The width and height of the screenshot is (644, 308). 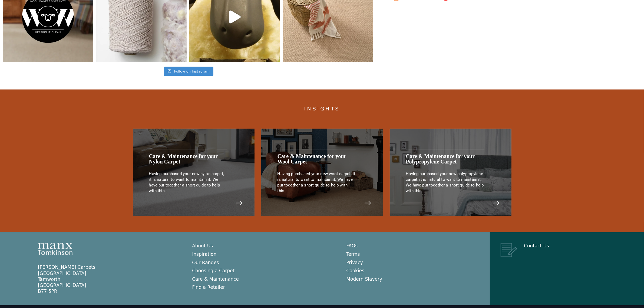 I want to click on a: Our Ranges, so click(x=205, y=263).